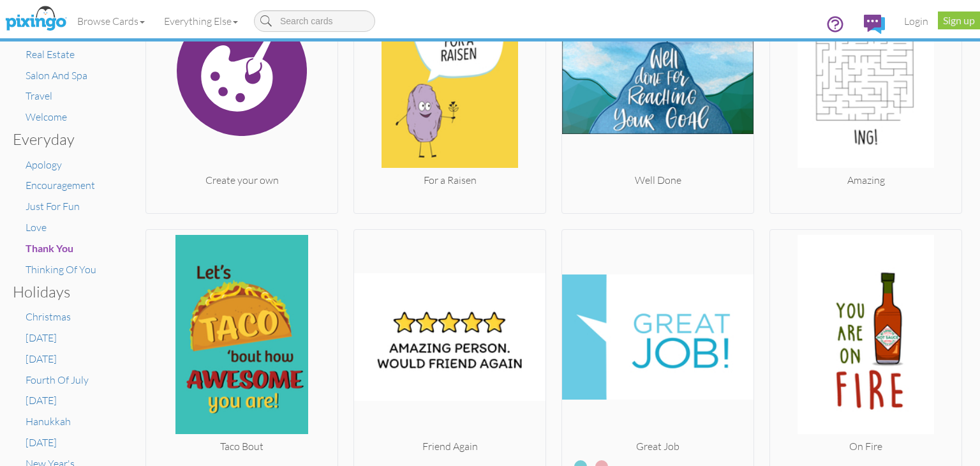  Describe the element at coordinates (450, 180) in the screenshot. I see `div: For a Raisen` at that location.